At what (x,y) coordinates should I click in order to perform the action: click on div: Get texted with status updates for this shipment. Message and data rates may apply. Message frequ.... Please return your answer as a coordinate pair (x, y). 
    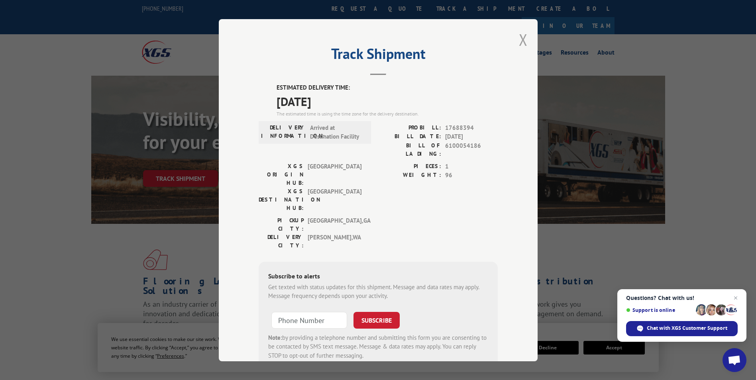
    Looking at the image, I should click on (378, 291).